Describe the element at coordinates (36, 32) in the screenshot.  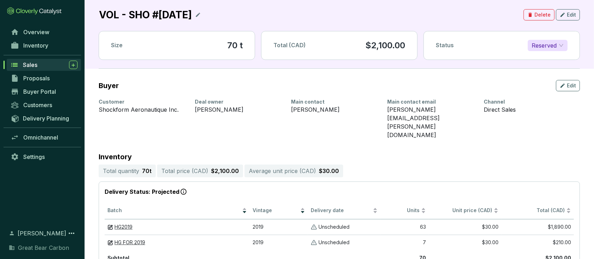
I see `span: Overview` at that location.